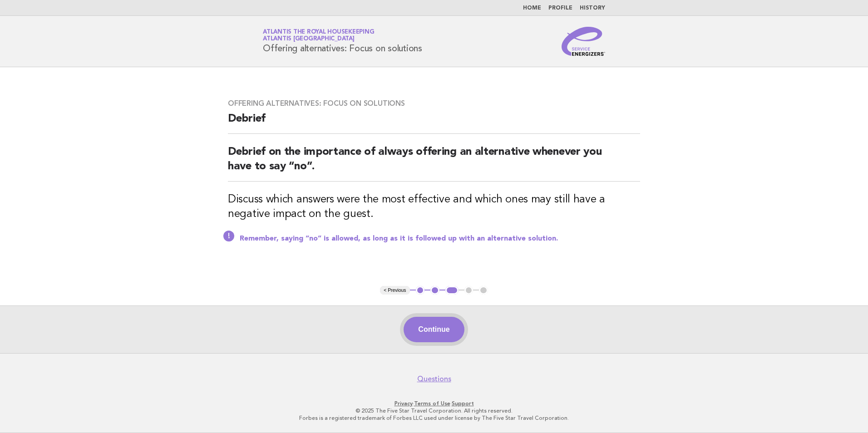  I want to click on button: 3, so click(452, 291).